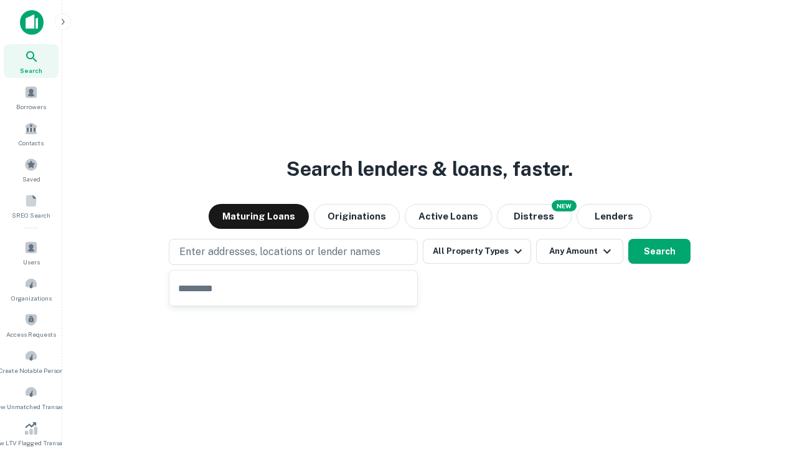 This screenshot has width=797, height=449. What do you see at coordinates (31, 143) in the screenshot?
I see `span: Contacts` at bounding box center [31, 143].